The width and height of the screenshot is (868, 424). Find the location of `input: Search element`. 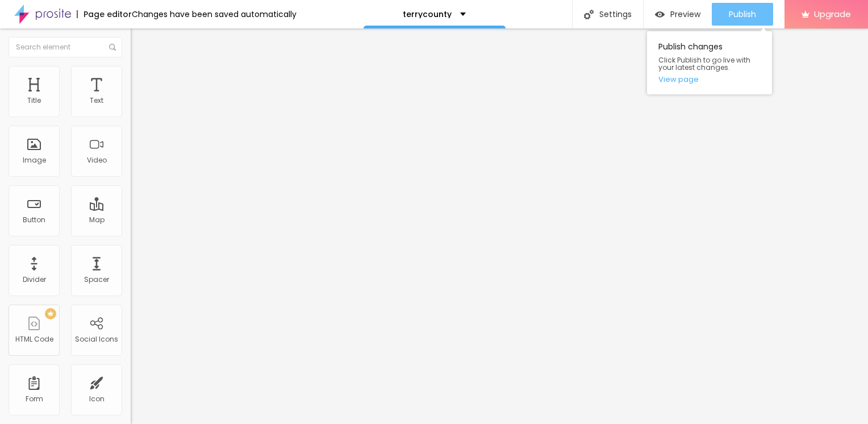

input: Search element is located at coordinates (65, 47).